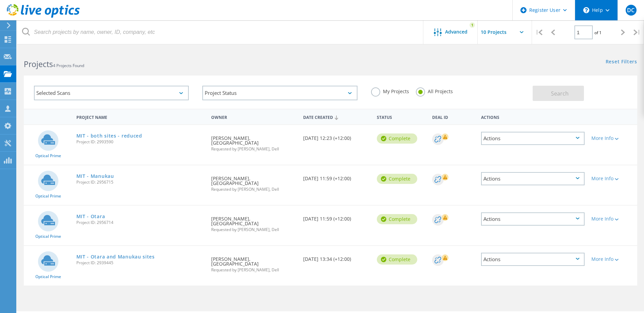 The width and height of the screenshot is (644, 313). I want to click on span: Project ID: 2956715, so click(141, 183).